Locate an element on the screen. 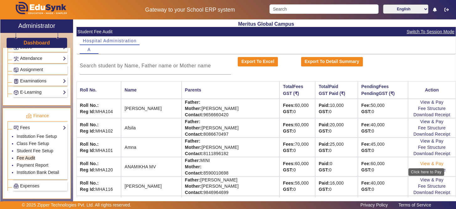 The width and height of the screenshot is (456, 209). div: 25,000 0 is located at coordinates (337, 147).